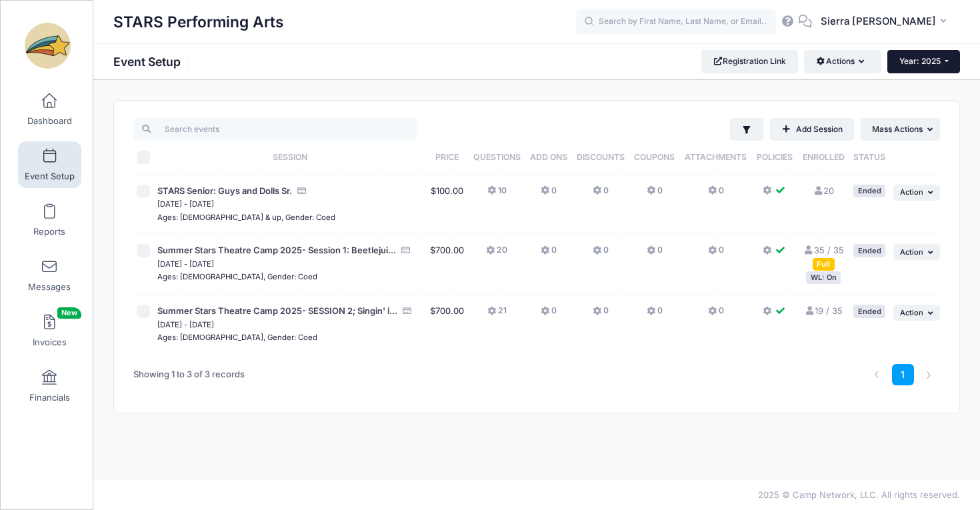 Image resolution: width=980 pixels, height=510 pixels. What do you see at coordinates (774, 158) in the screenshot?
I see `th: Policies` at bounding box center [774, 158].